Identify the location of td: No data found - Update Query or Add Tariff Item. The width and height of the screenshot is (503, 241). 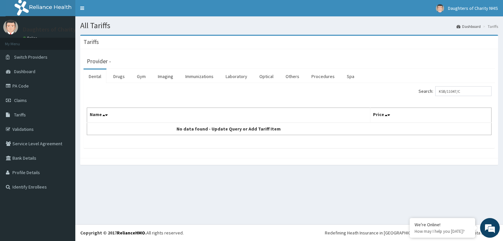
(229, 129).